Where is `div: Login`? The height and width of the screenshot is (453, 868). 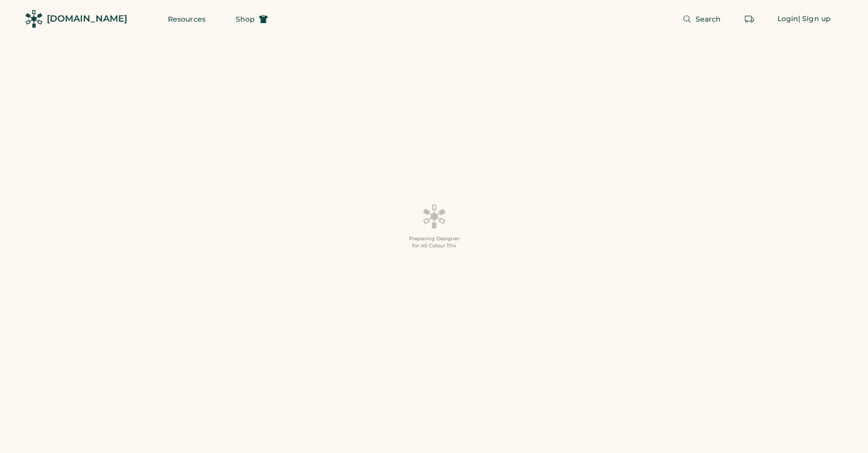 div: Login is located at coordinates (788, 19).